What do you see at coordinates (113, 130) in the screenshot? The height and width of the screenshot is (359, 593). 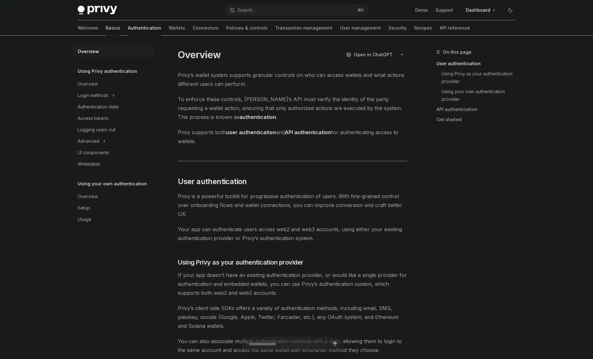 I see `a: Logging users out` at bounding box center [113, 130].